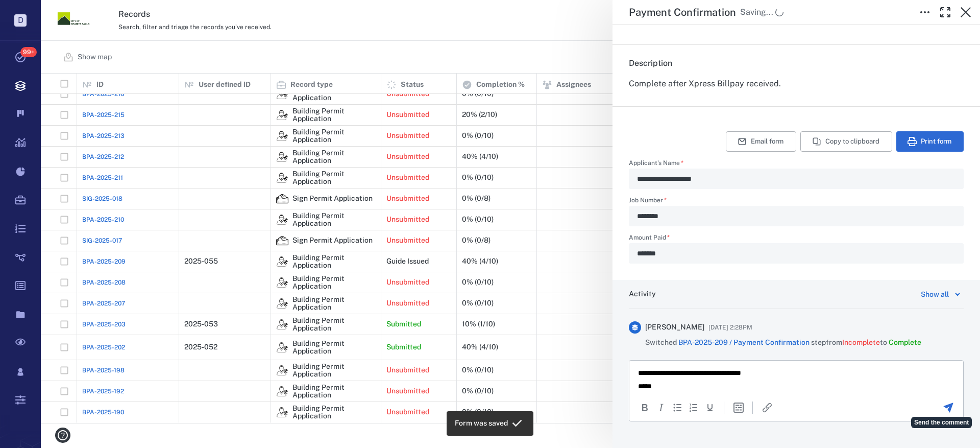  What do you see at coordinates (20, 20) in the screenshot?
I see `p: D` at bounding box center [20, 20].